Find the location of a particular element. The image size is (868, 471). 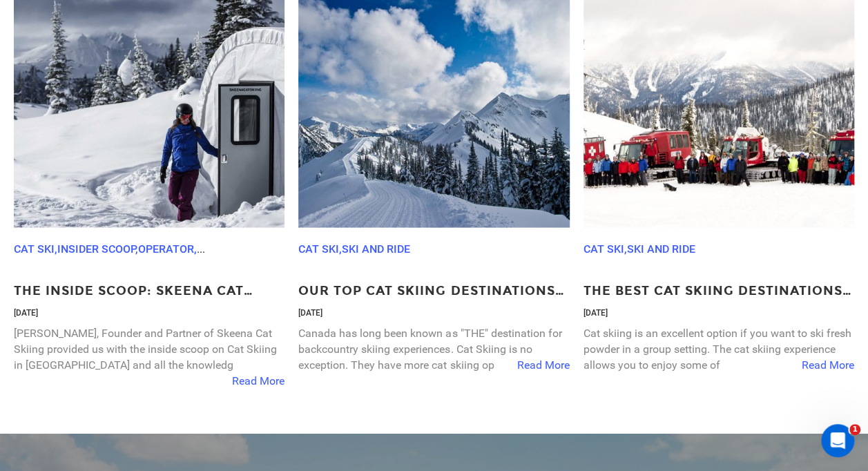

p: The Inside Scoop: Skeena Cat Skiing is located at coordinates (149, 291).